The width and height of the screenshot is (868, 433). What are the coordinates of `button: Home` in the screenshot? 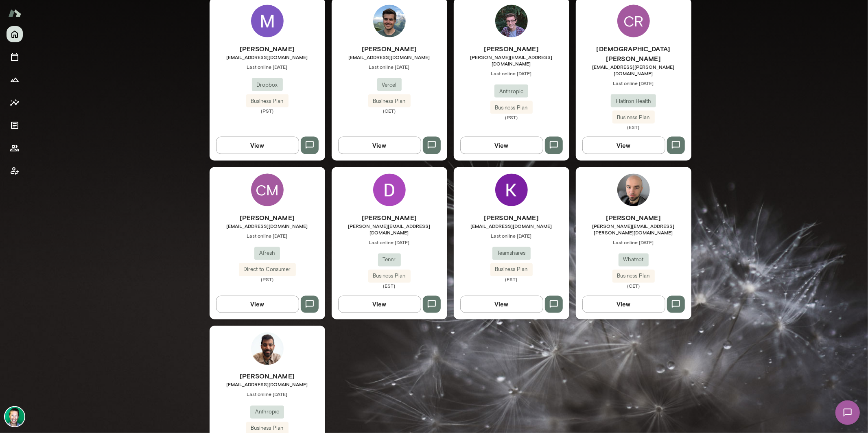 It's located at (15, 34).